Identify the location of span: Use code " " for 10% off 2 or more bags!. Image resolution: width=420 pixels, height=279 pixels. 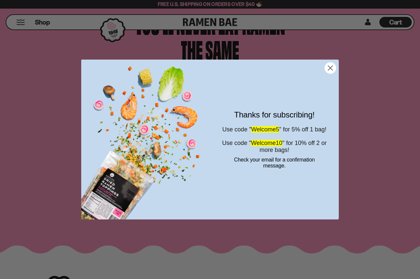
(275, 146).